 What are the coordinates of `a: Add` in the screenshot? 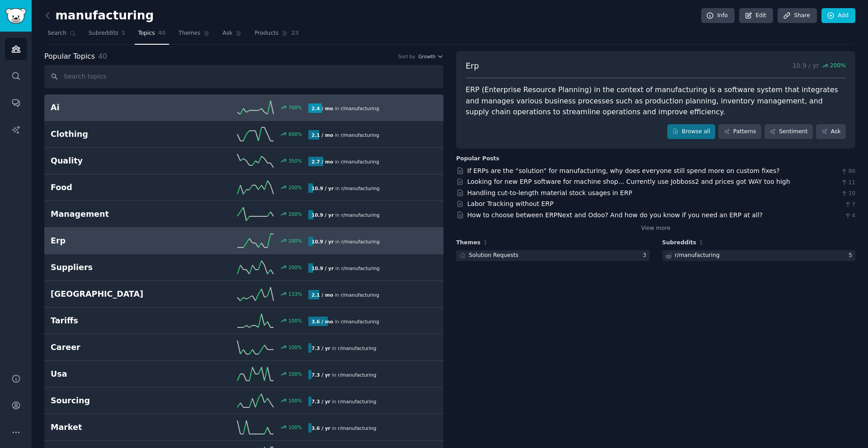 It's located at (838, 16).